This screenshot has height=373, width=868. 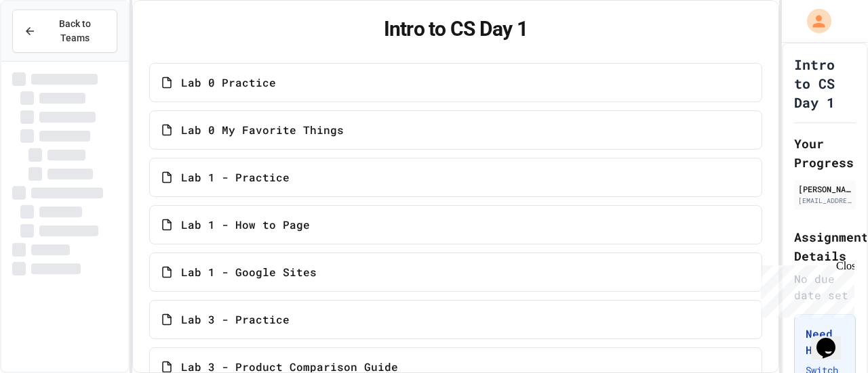 What do you see at coordinates (824, 342) in the screenshot?
I see `h3: Need Help?` at bounding box center [824, 342].